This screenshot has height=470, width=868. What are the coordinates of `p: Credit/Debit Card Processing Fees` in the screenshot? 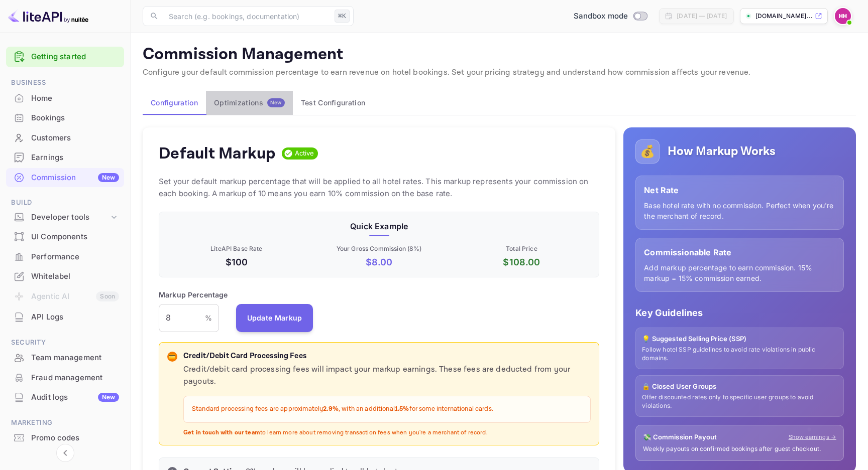 It's located at (387, 356).